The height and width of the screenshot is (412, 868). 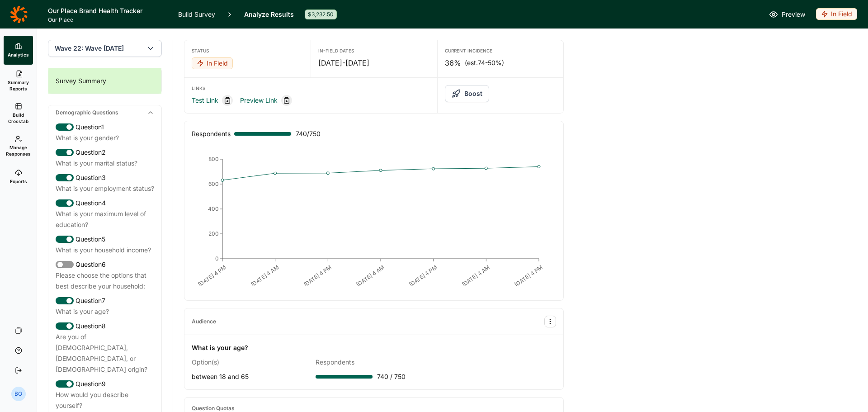 I want to click on a: Analytics, so click(x=18, y=50).